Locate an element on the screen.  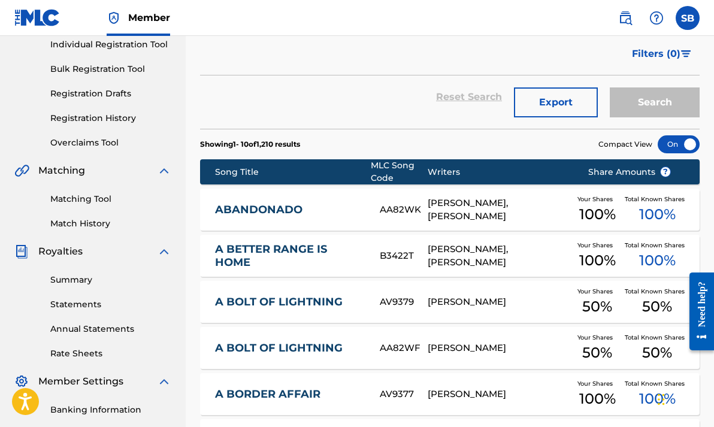
span: Compact View is located at coordinates (625, 144).